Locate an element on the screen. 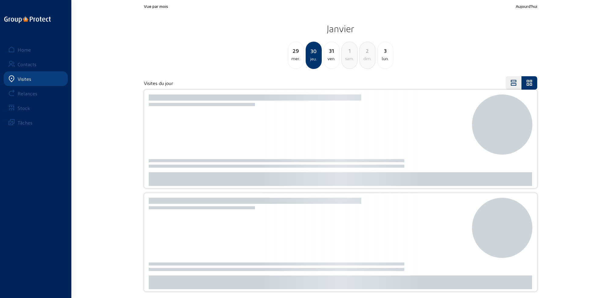  h2: Janvier is located at coordinates (341, 29).